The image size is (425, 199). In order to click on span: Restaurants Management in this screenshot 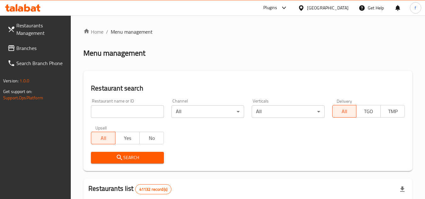, I will do `click(41, 29)`.